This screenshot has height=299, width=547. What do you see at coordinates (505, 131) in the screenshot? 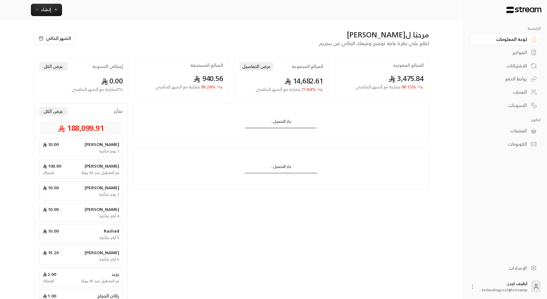
I see `a: المنتجات` at bounding box center [505, 131].